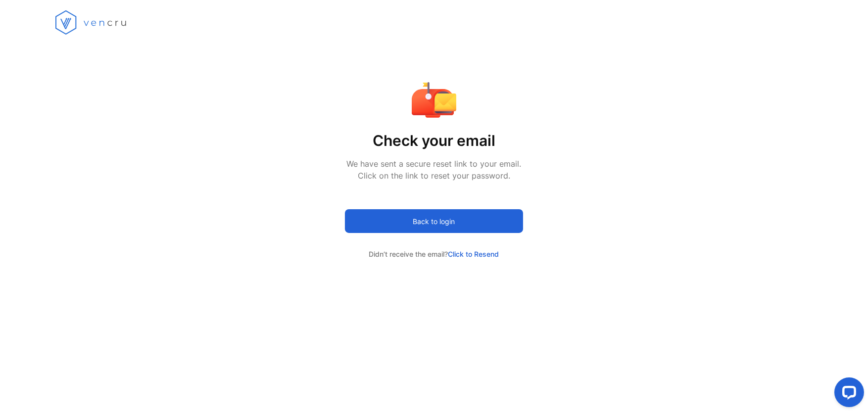 This screenshot has width=868, height=415. Describe the element at coordinates (434, 221) in the screenshot. I see `button: Back to login` at that location.